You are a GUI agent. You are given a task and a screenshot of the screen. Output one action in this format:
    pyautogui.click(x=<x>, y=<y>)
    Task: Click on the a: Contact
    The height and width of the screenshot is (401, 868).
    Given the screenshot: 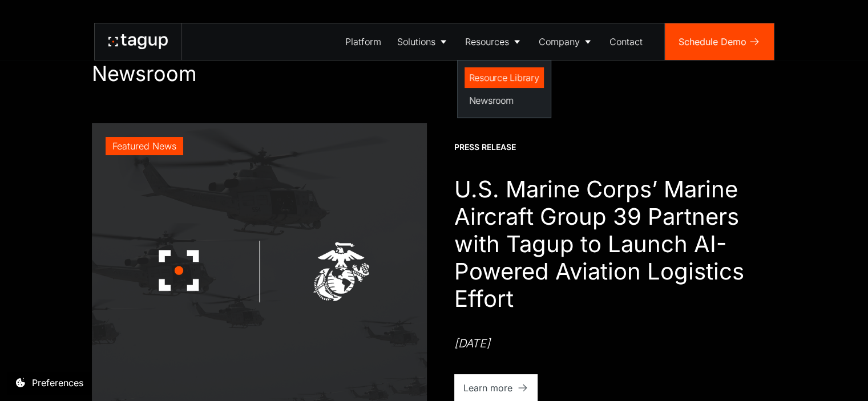 What is the action you would take?
    pyautogui.click(x=626, y=41)
    